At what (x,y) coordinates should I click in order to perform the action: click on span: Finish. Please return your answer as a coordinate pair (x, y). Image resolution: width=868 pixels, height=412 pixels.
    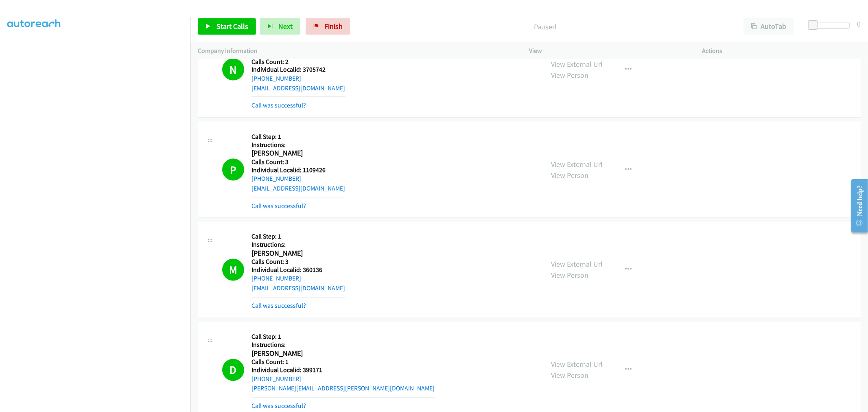
    Looking at the image, I should click on (333, 26).